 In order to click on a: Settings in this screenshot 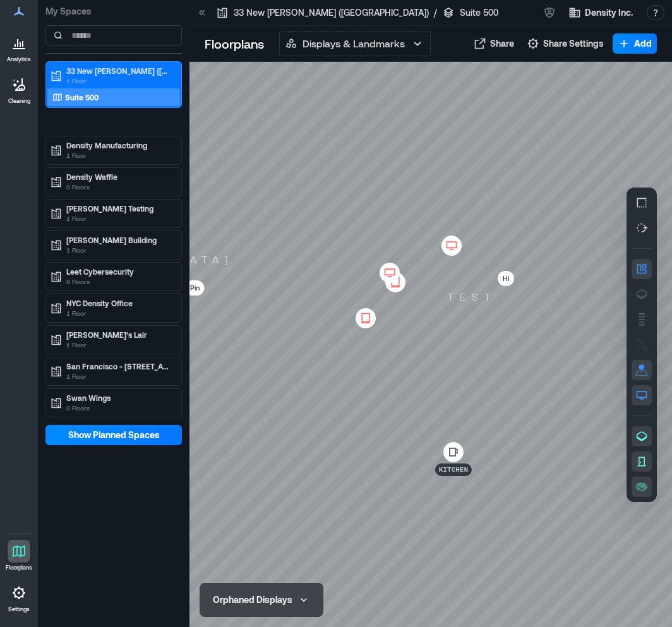, I will do `click(19, 597)`.